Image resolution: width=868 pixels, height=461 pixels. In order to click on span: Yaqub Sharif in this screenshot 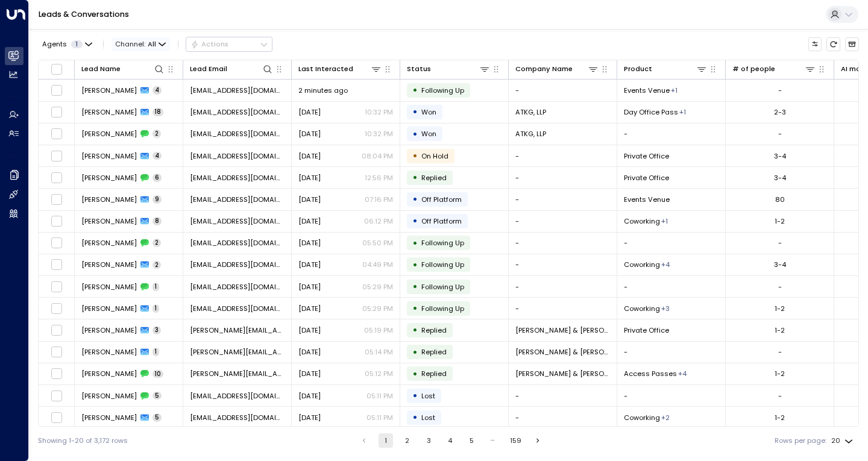, I will do `click(109, 308)`.